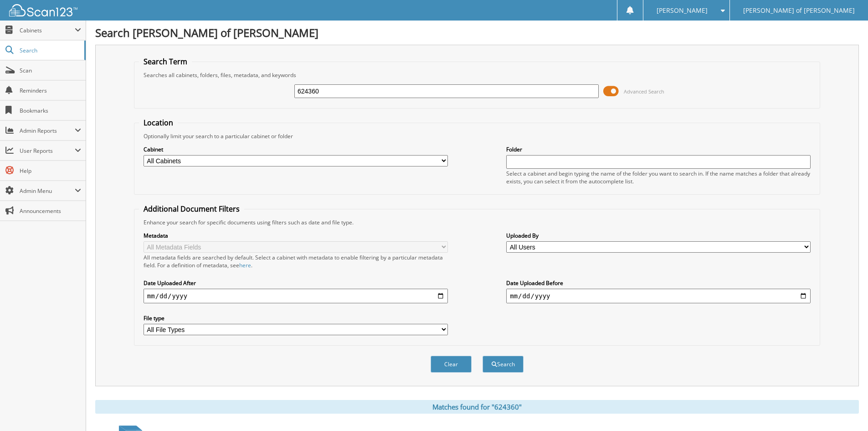 The image size is (868, 431). Describe the element at coordinates (658, 283) in the screenshot. I see `label: Date Uploaded Before` at that location.